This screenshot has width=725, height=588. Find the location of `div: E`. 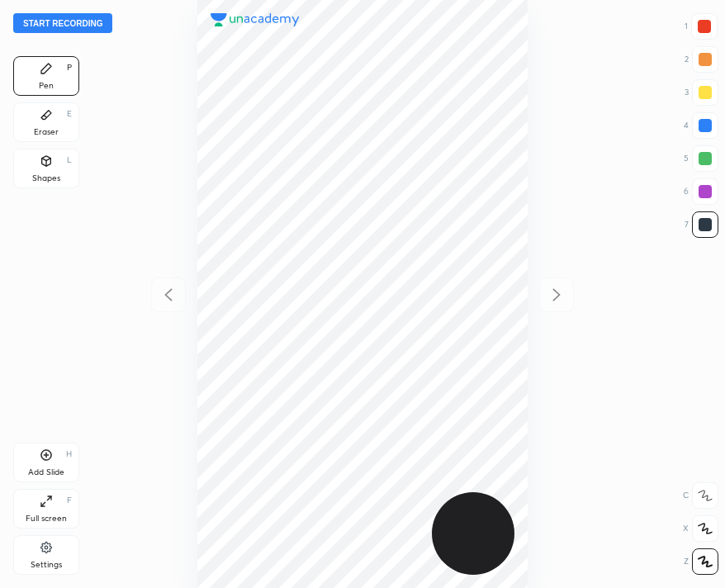

div: E is located at coordinates (69, 114).